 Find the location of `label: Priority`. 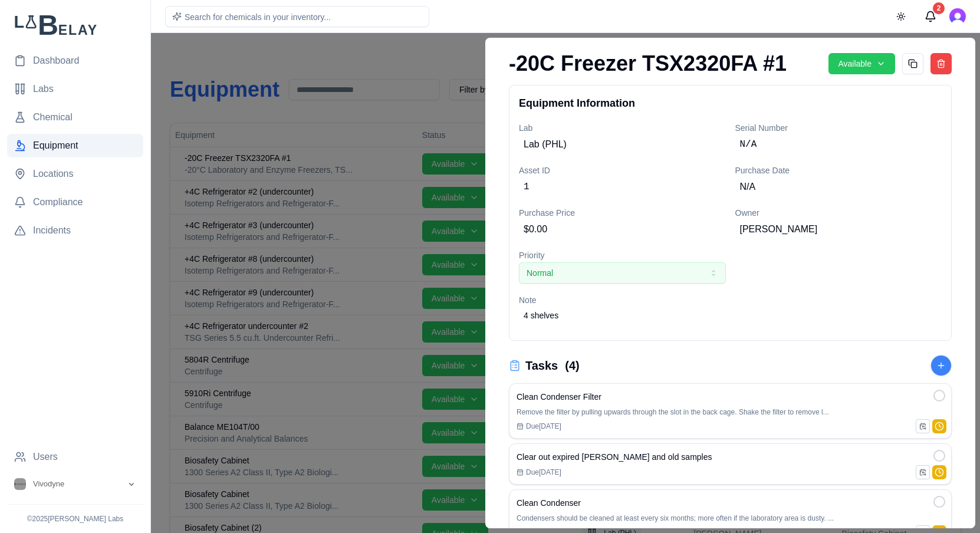

label: Priority is located at coordinates (532, 255).